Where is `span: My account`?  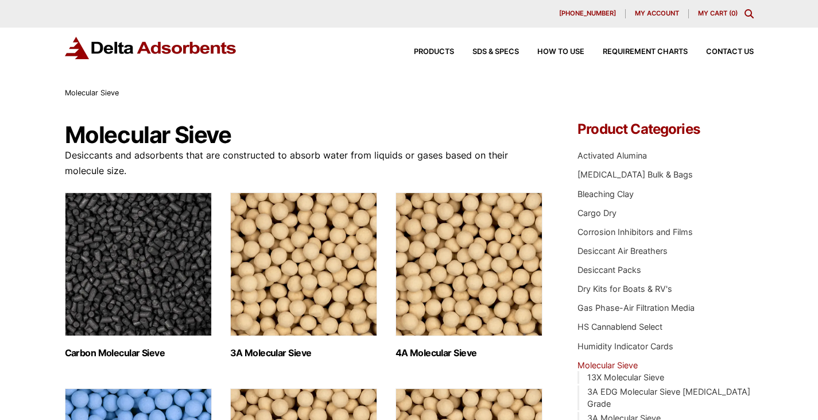 span: My account is located at coordinates (657, 13).